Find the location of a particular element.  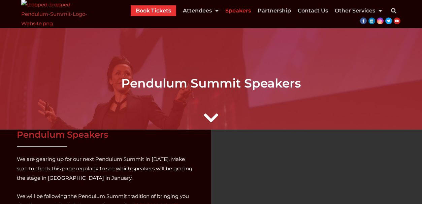

h3: Pendulum Speakers is located at coordinates (105, 135).